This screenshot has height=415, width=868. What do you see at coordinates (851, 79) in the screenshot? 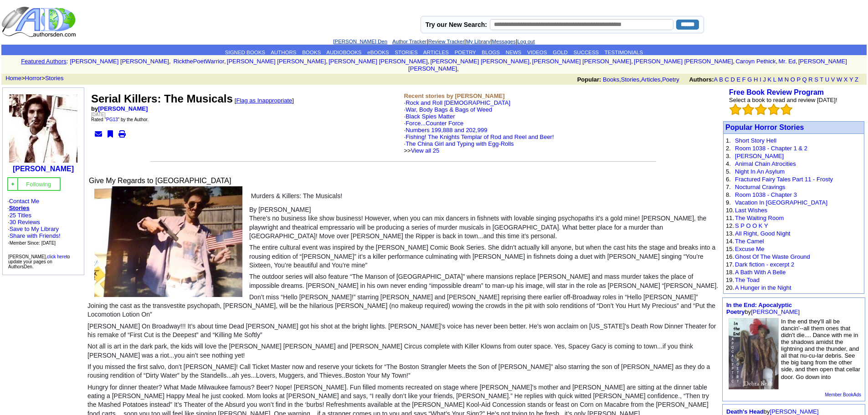
I see `a: Y` at bounding box center [851, 79].